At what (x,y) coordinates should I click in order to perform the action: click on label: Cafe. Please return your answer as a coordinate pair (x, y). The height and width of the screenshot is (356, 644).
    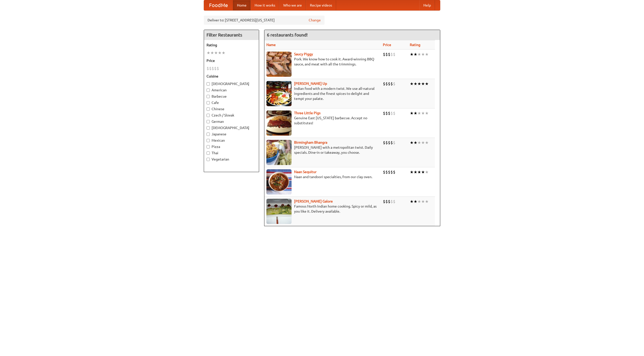
    Looking at the image, I should click on (231, 102).